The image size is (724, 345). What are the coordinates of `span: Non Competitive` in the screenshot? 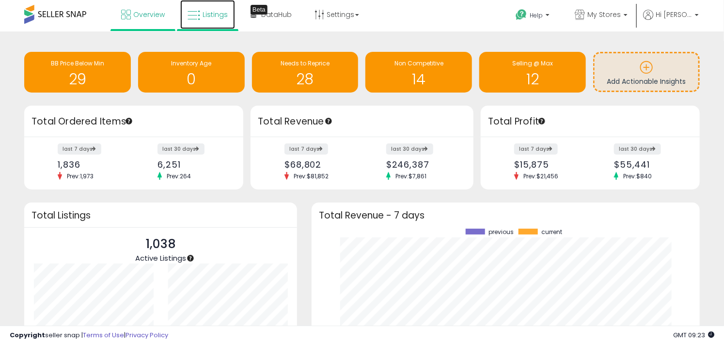 It's located at (419, 63).